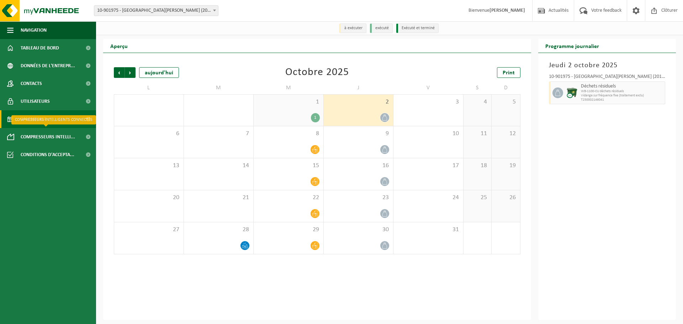 The width and height of the screenshot is (683, 324). What do you see at coordinates (622, 91) in the screenshot?
I see `span: WB-1100-CU déchets résiduels` at bounding box center [622, 91].